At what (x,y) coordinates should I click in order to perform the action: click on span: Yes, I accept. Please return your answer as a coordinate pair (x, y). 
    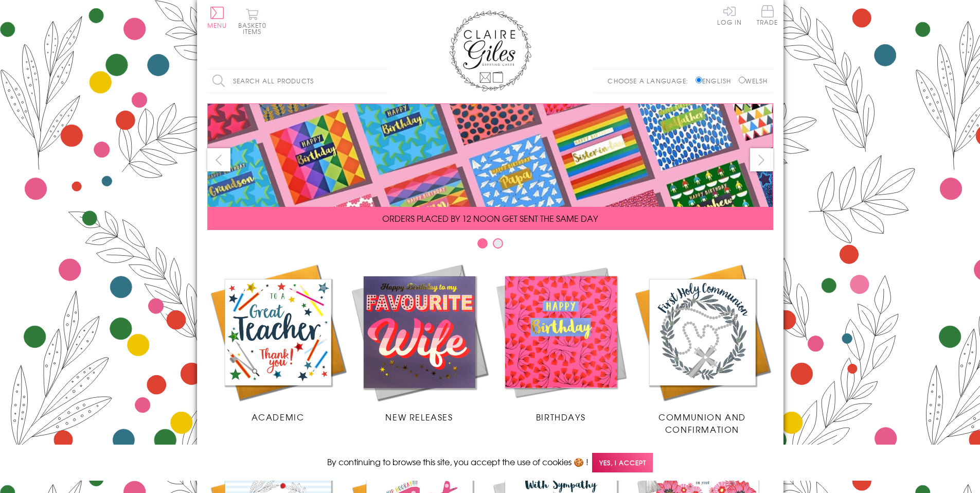
    Looking at the image, I should click on (622, 463).